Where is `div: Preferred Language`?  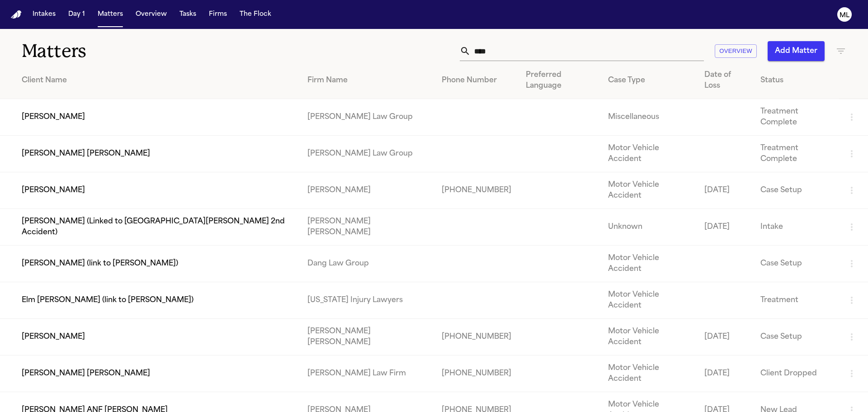 div: Preferred Language is located at coordinates (559, 80).